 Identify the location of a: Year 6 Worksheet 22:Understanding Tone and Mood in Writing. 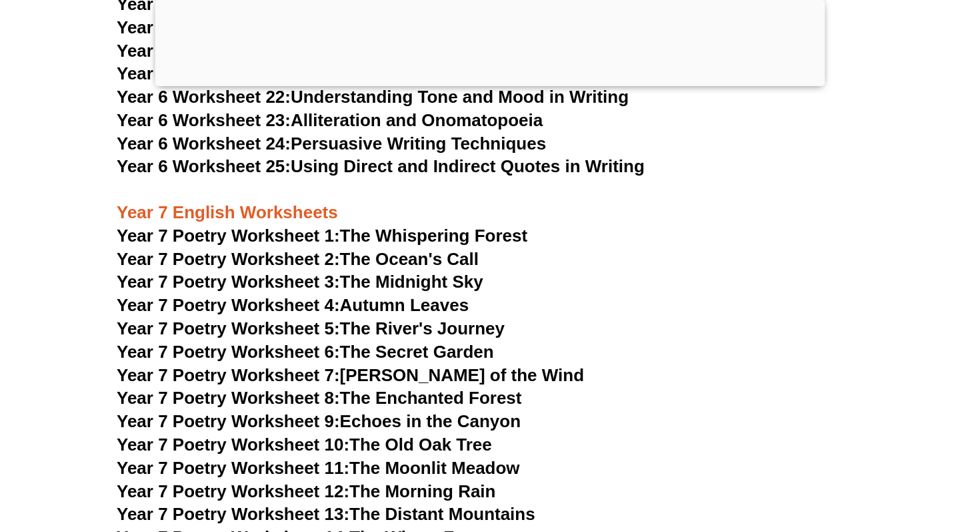
(373, 96).